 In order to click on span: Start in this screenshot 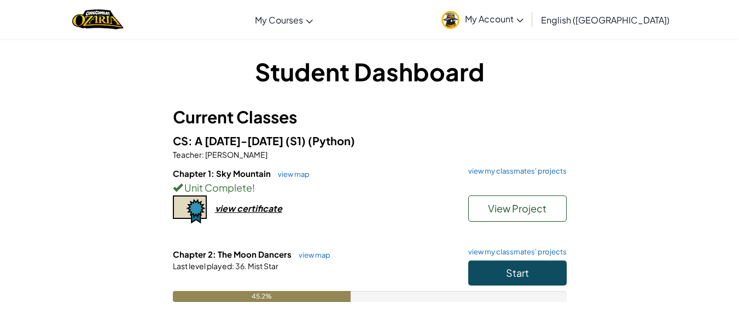, I will do `click(517, 273)`.